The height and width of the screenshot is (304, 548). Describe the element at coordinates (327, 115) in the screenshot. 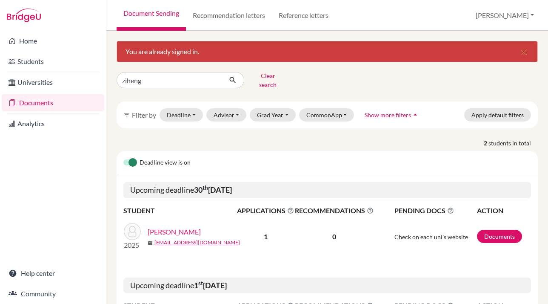

I see `button: CommonApp` at that location.